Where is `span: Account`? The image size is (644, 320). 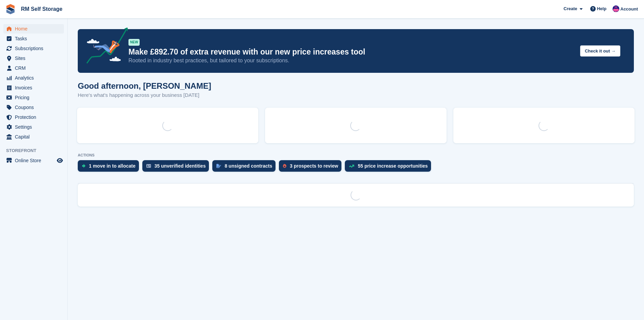 span: Account is located at coordinates (629, 9).